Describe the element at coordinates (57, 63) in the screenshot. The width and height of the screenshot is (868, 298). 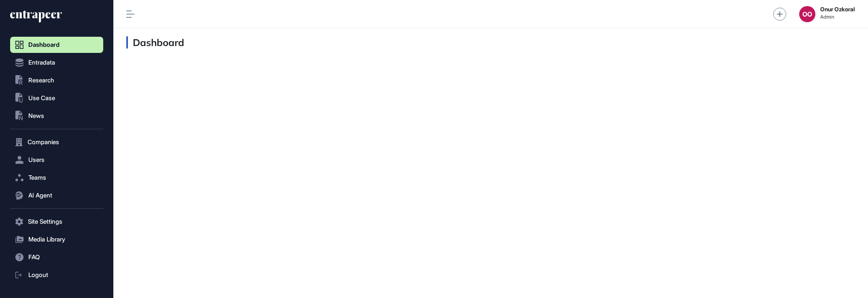
I see `button: Entradata` at that location.